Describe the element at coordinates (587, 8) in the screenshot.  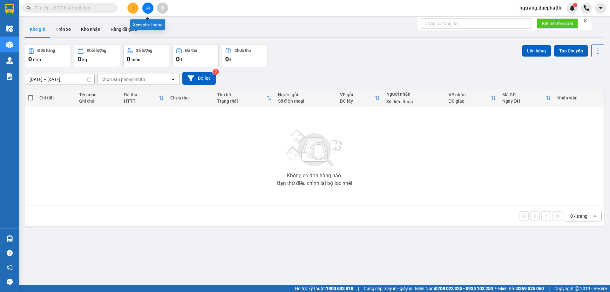
I see `img: phone-icon` at that location.